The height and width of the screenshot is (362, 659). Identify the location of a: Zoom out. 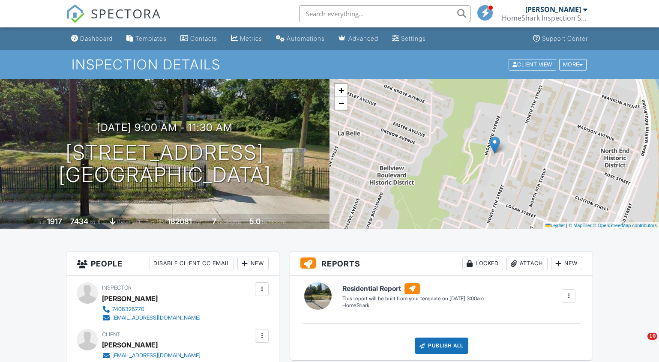
(341, 103).